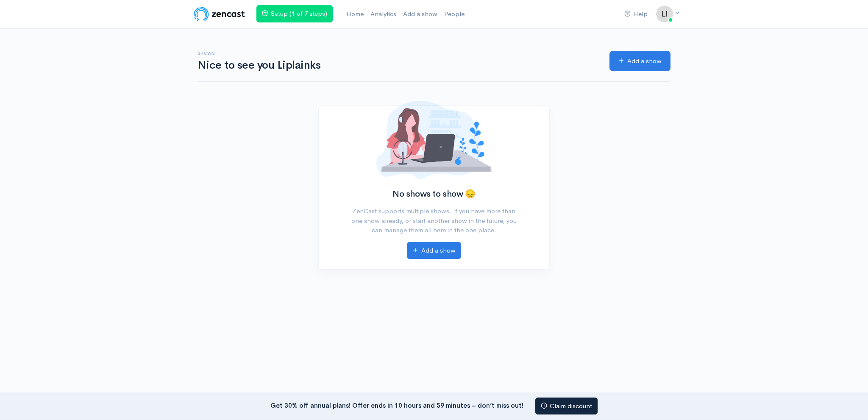  I want to click on img: No shows added, so click(434, 140).